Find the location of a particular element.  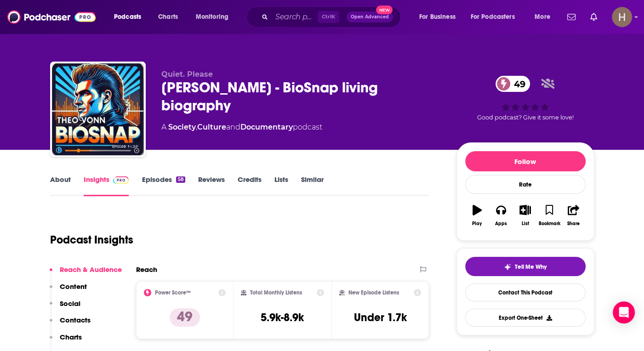

a: About is located at coordinates (60, 186).